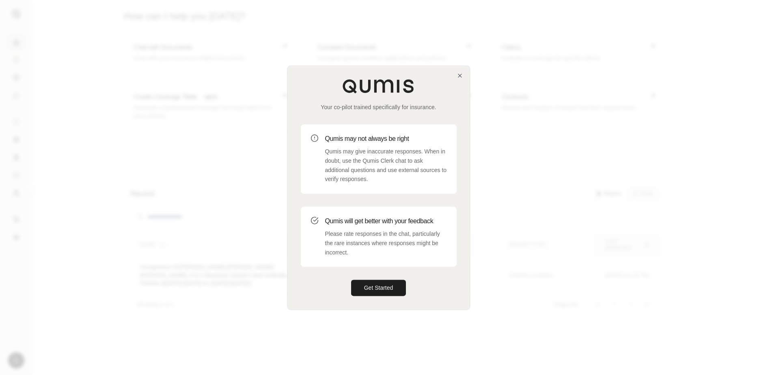 This screenshot has width=757, height=375. What do you see at coordinates (386, 139) in the screenshot?
I see `h3: Qumis may not always be right` at bounding box center [386, 139].